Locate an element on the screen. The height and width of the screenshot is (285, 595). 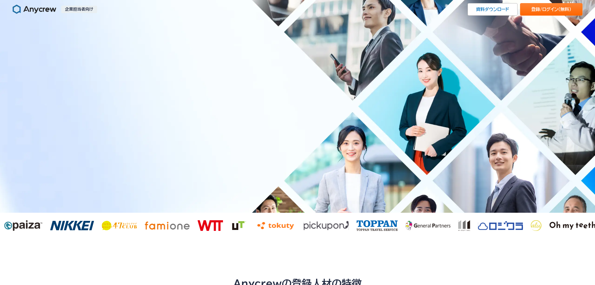
img: famione is located at coordinates (167, 225).